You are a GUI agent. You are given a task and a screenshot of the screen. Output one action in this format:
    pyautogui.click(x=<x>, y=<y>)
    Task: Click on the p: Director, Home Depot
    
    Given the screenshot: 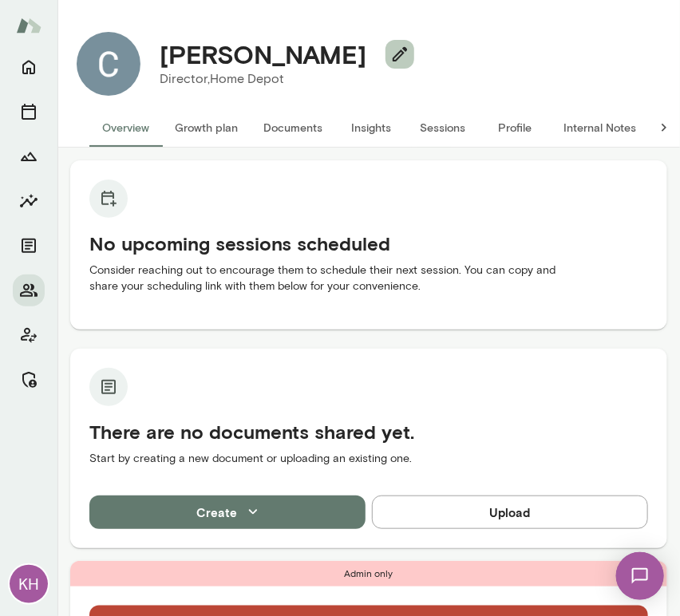 What is the action you would take?
    pyautogui.click(x=280, y=79)
    